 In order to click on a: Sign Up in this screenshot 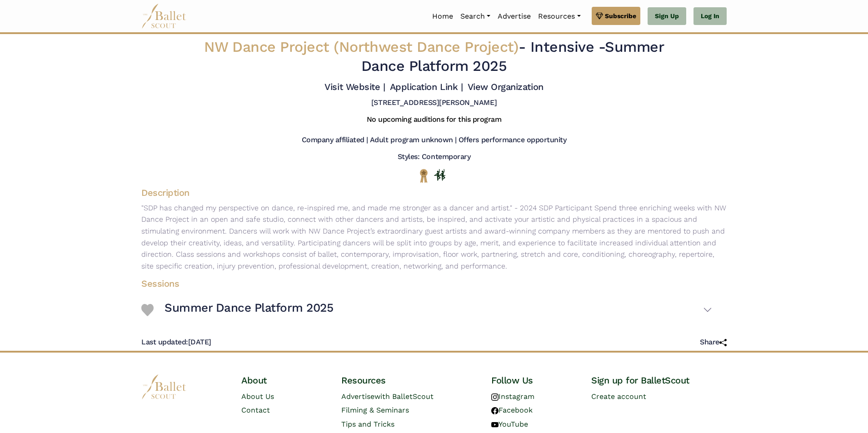, I will do `click(667, 16)`.